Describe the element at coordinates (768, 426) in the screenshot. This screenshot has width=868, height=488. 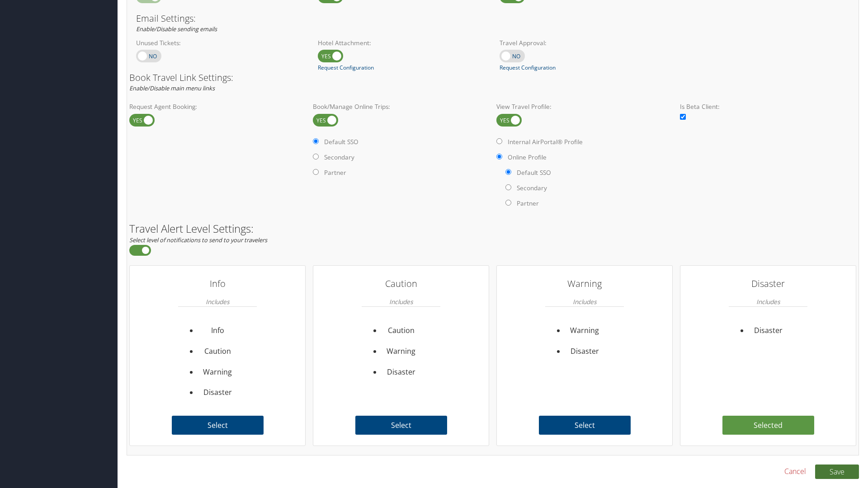
I see `label: Selected` at that location.